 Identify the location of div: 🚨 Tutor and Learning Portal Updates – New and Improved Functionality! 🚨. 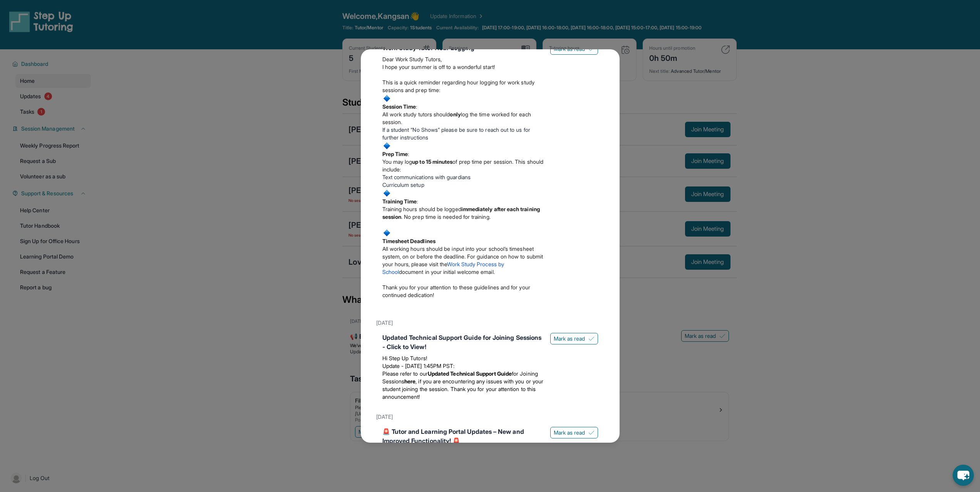
(463, 437).